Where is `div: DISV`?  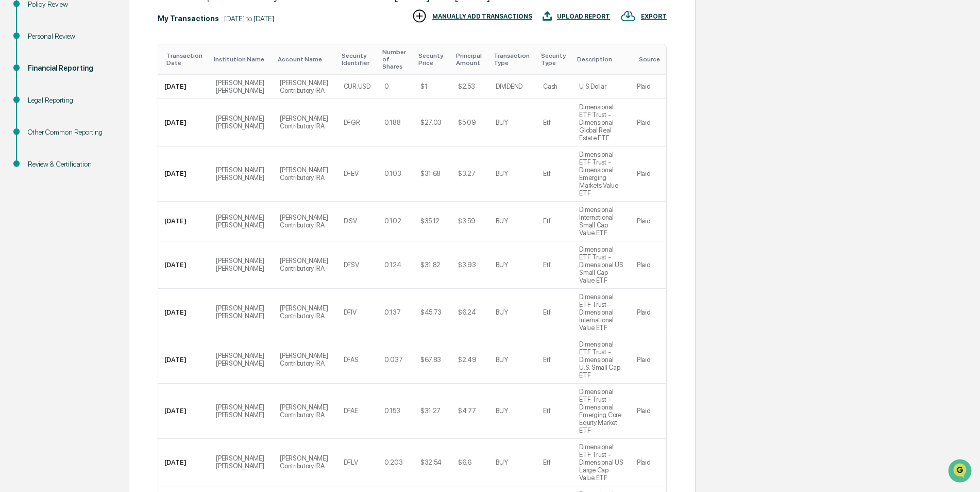 div: DISV is located at coordinates (351, 221).